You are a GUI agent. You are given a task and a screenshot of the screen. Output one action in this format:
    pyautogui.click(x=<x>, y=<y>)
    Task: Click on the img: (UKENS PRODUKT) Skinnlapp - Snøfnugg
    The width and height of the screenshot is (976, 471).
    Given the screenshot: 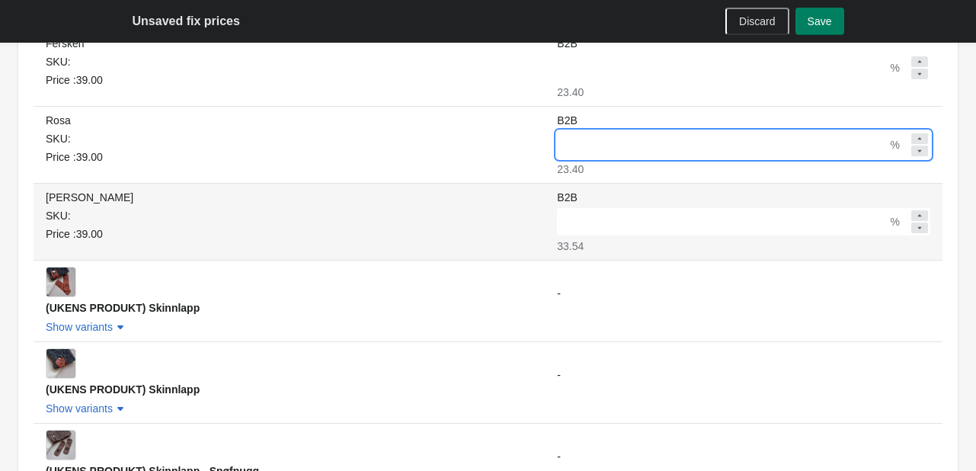 What is the action you would take?
    pyautogui.click(x=61, y=445)
    